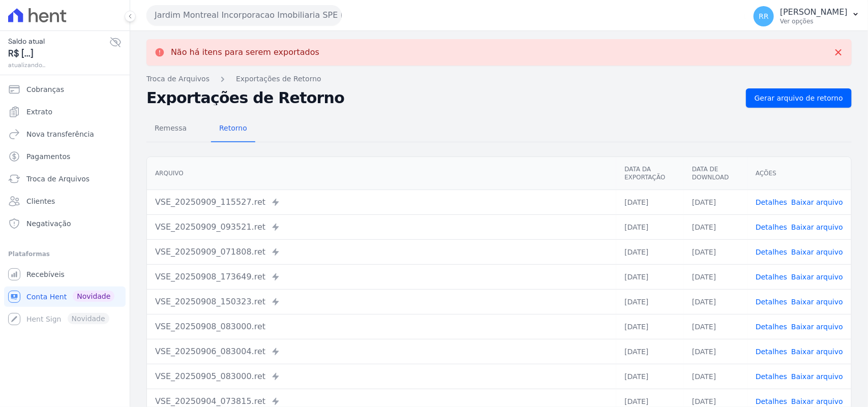 This screenshot has height=407, width=868. I want to click on th: Arquivo, so click(381, 173).